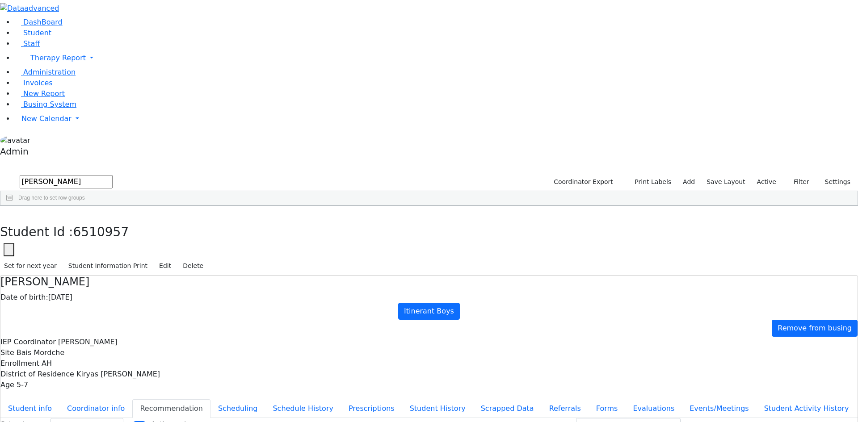 The image size is (858, 422). What do you see at coordinates (7, 353) in the screenshot?
I see `label: Site` at bounding box center [7, 353].